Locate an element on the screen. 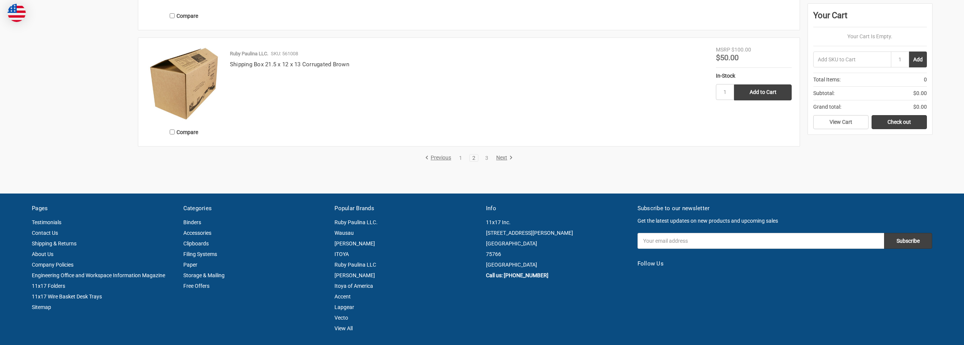 The image size is (964, 345). div: In-Stock is located at coordinates (754, 76).